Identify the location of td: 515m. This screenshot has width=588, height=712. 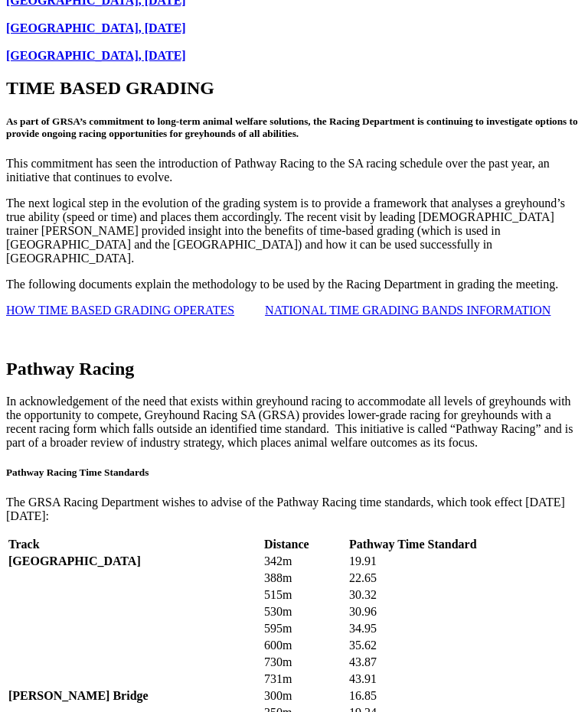
(305, 595).